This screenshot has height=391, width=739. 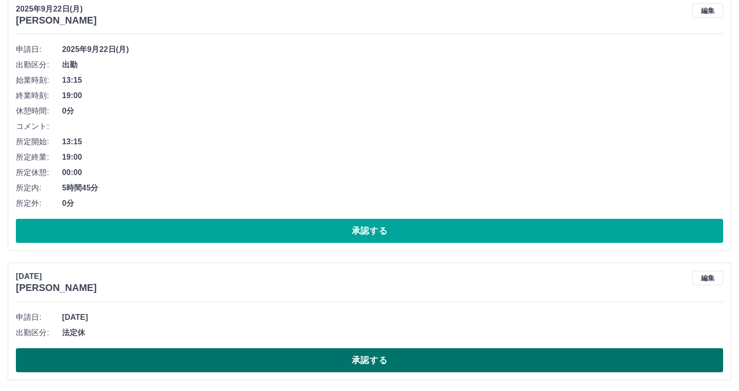 I want to click on span: 5時間45分, so click(x=393, y=188).